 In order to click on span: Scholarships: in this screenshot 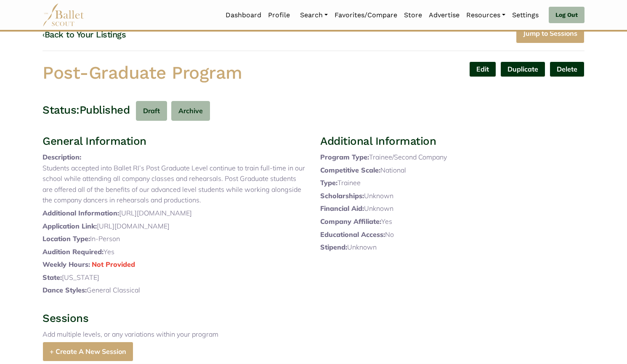, I will do `click(342, 195)`.